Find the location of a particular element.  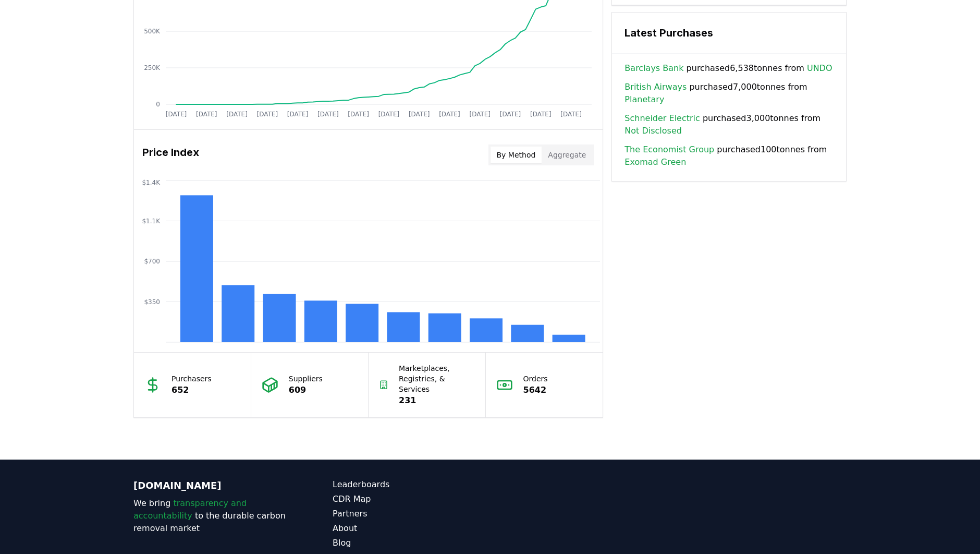

p: Suppliers is located at coordinates (306, 379).